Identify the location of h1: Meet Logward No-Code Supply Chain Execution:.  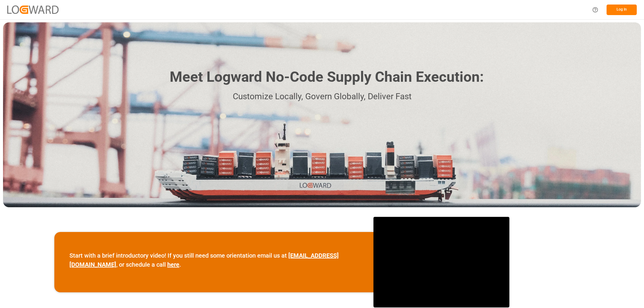
(327, 77).